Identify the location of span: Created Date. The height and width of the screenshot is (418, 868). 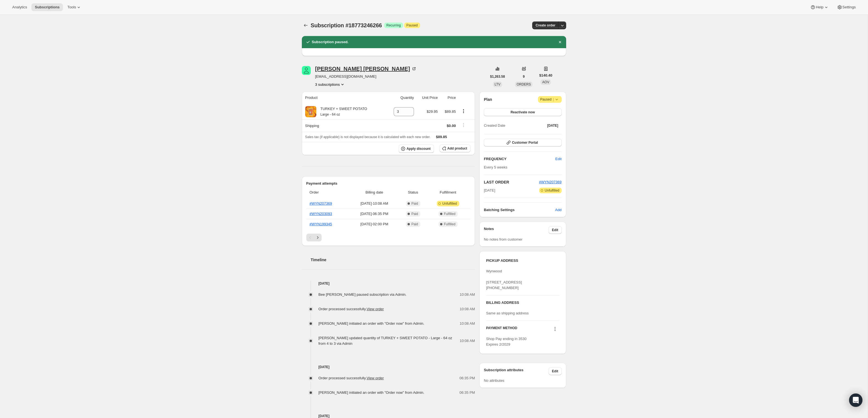
(494, 126).